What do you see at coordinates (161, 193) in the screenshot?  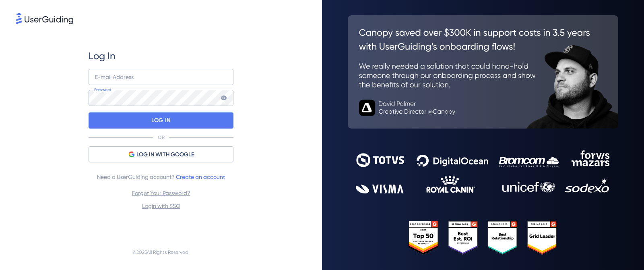 I see `a: Forgot Your Password?` at bounding box center [161, 193].